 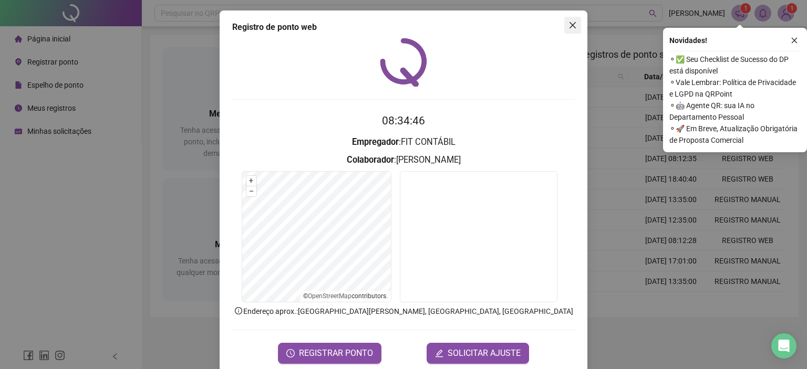 I want to click on span: ⚬ 🤖 Agente QR: sua IA no Departamento Pessoal, so click(x=735, y=111).